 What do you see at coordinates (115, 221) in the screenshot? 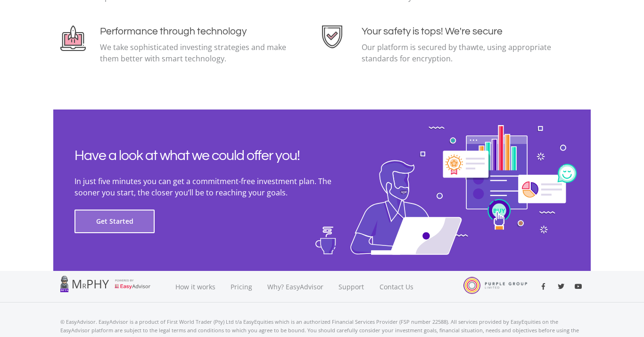
I see `button: Get Started` at bounding box center [115, 221].